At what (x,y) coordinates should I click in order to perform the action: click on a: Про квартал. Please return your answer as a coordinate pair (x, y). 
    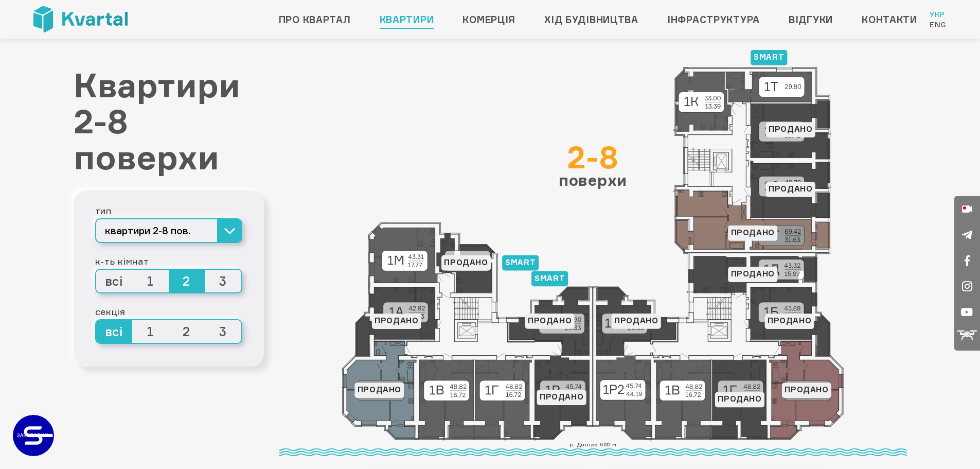
    Looking at the image, I should click on (315, 19).